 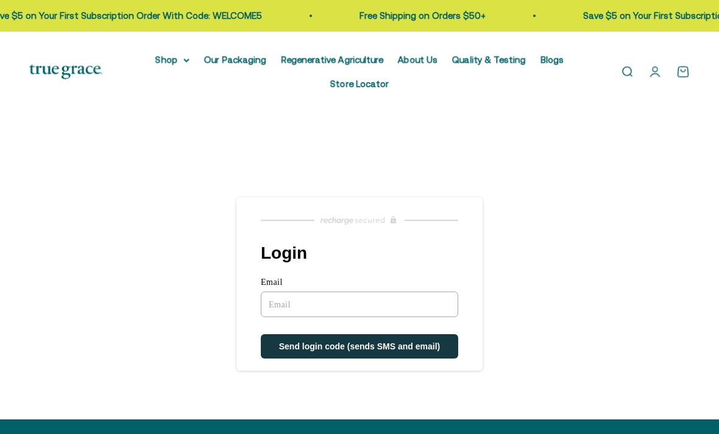 I want to click on label: Email, so click(x=359, y=284).